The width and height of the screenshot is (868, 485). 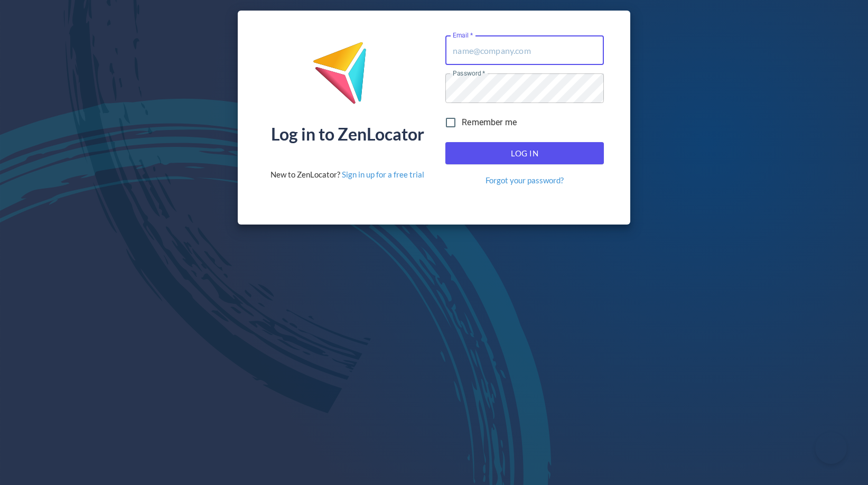 What do you see at coordinates (525, 153) in the screenshot?
I see `button: Log In` at bounding box center [525, 153].